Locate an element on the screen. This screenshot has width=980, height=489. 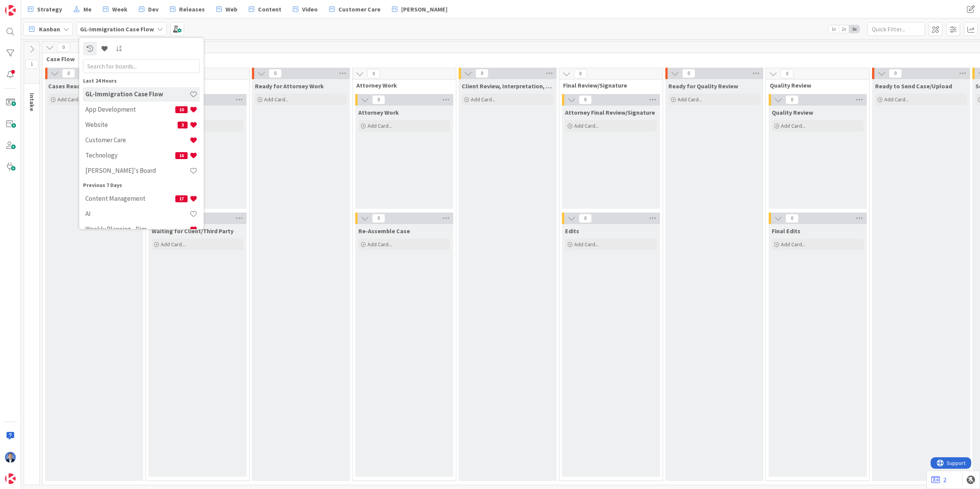
span: Client Review, Interpretation, and Signature Call is located at coordinates (508, 86).